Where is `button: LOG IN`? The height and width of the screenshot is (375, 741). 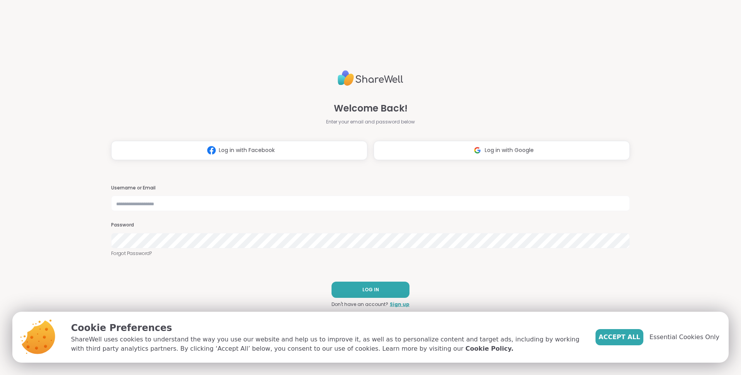
button: LOG IN is located at coordinates (370, 290).